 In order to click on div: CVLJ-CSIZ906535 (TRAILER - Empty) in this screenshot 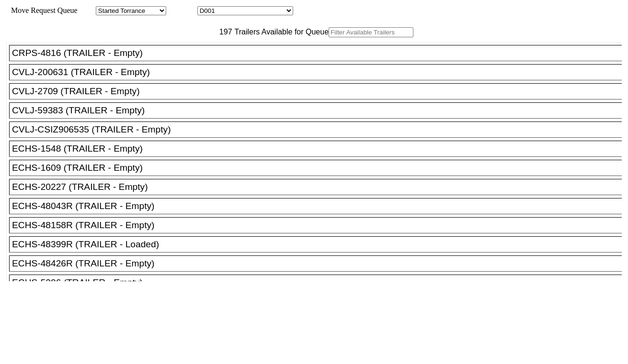, I will do `click(319, 130)`.